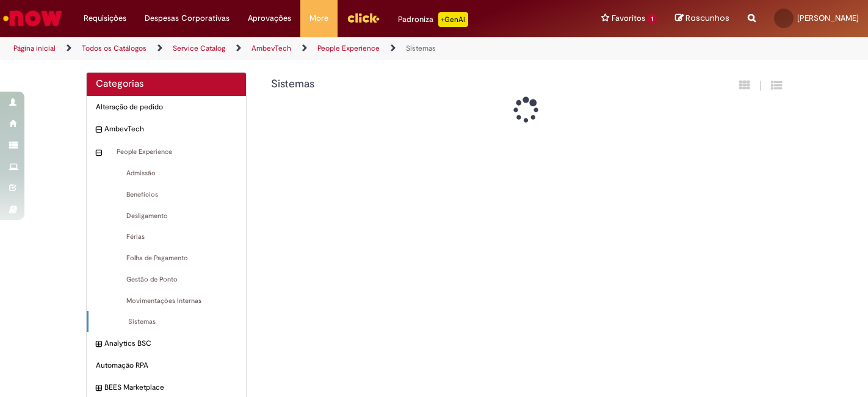 This screenshot has height=397, width=868. What do you see at coordinates (271, 49) in the screenshot?
I see `a: AmbevTech` at bounding box center [271, 49].